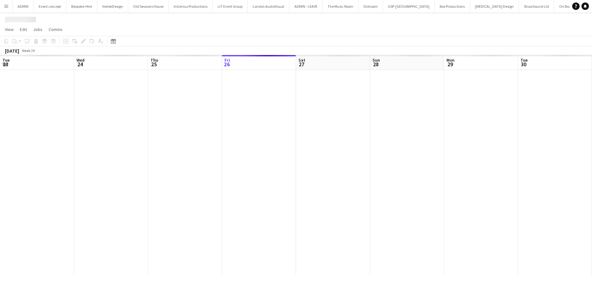 This screenshot has height=286, width=592. What do you see at coordinates (38, 29) in the screenshot?
I see `a: Jobs` at bounding box center [38, 29].